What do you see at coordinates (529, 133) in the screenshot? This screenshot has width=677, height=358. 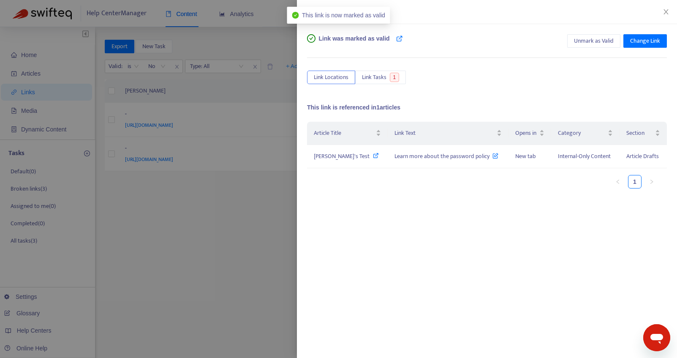 I see `th: Opens in` at bounding box center [529, 133].